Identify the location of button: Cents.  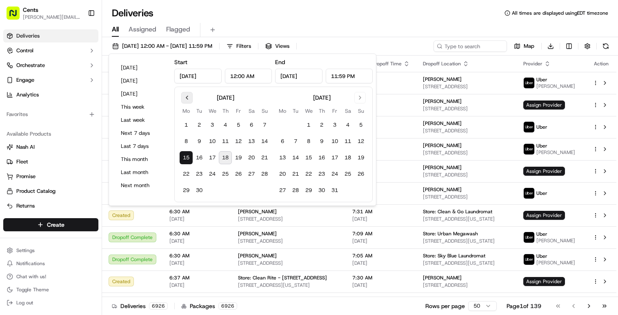
(31, 10).